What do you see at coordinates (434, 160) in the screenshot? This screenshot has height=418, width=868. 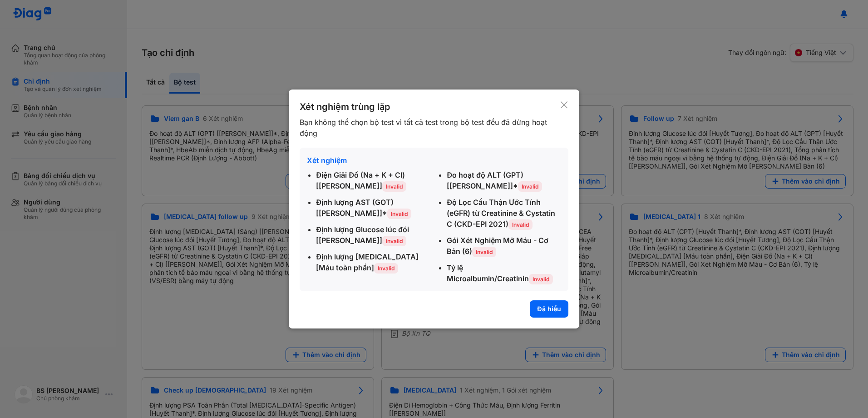 I see `div: Xét nghiệm` at bounding box center [434, 160].